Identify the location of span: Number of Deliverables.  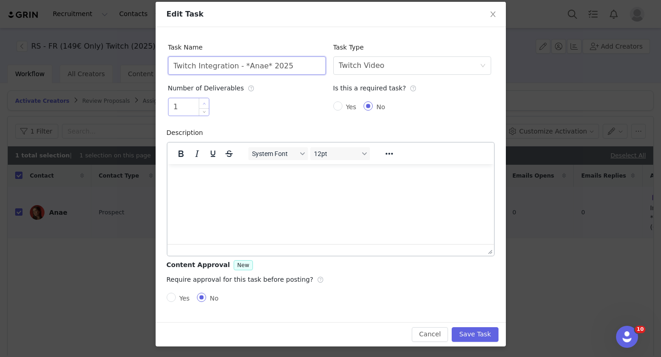
(211, 88).